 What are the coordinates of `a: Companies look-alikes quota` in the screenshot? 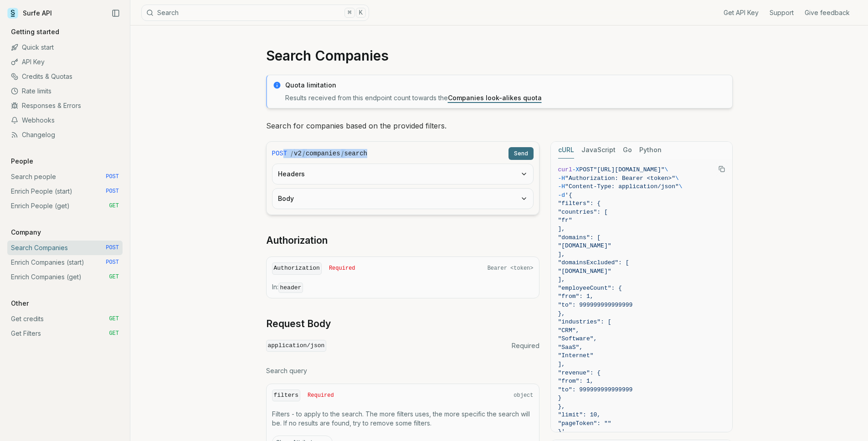 It's located at (495, 97).